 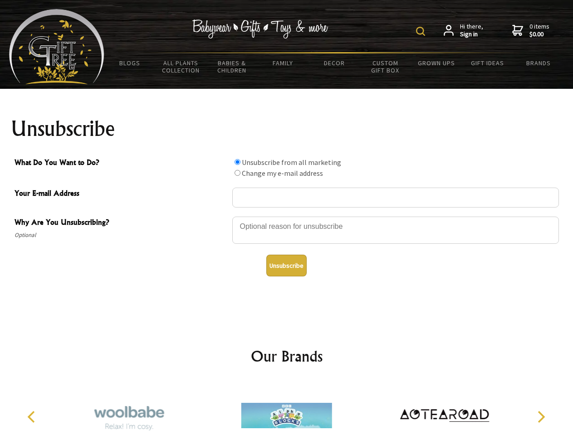 What do you see at coordinates (282, 173) in the screenshot?
I see `label: Change my e-mail address` at bounding box center [282, 173].